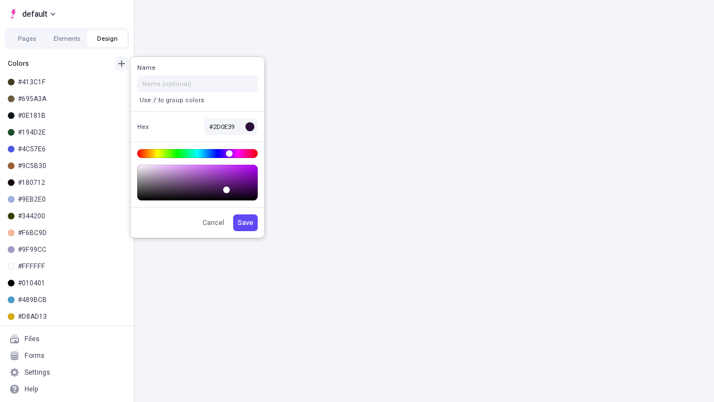 The image size is (714, 402). What do you see at coordinates (71, 116) in the screenshot?
I see `div: #0E181B` at bounding box center [71, 116].